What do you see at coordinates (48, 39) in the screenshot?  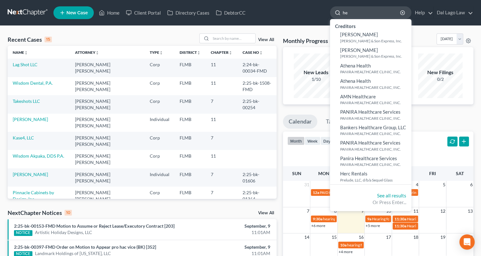 I see `div: 15` at bounding box center [48, 39].